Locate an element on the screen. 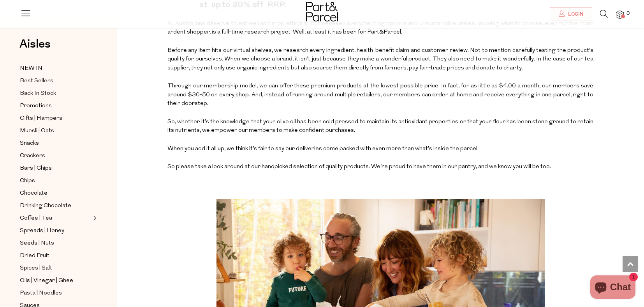 The height and width of the screenshot is (307, 644). a: Aisles is located at coordinates (35, 48).